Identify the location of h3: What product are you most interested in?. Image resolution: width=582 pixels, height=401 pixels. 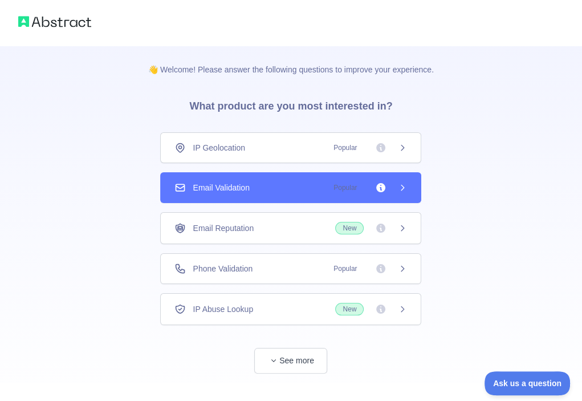
(291, 104).